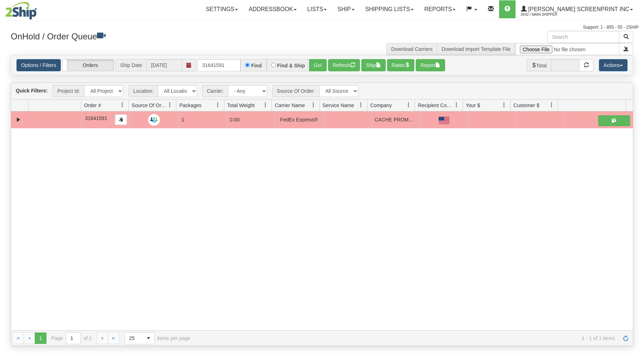 The height and width of the screenshot is (359, 644). Describe the element at coordinates (626, 338) in the screenshot. I see `a: Refresh` at that location.